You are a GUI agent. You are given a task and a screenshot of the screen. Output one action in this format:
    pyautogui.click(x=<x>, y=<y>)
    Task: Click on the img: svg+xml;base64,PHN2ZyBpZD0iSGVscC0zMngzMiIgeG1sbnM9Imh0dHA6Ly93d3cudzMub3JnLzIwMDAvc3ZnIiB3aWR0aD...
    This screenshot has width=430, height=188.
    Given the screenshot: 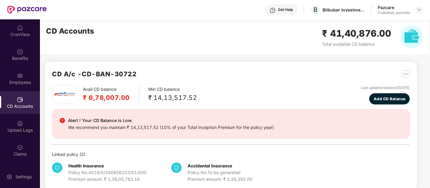 What is the action you would take?
    pyautogui.click(x=273, y=10)
    